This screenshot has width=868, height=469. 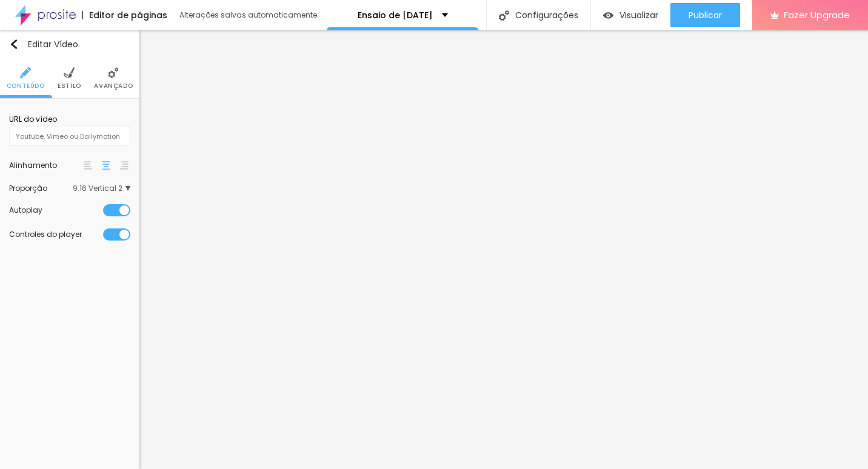 What do you see at coordinates (106, 165) in the screenshot?
I see `img: paragraph-center-align.svg` at bounding box center [106, 165].